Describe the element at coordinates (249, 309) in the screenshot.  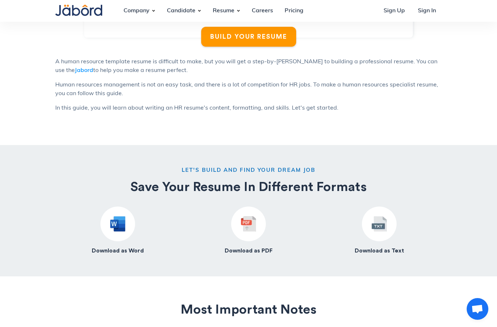
I see `h2: Most Important Notes` at that location.